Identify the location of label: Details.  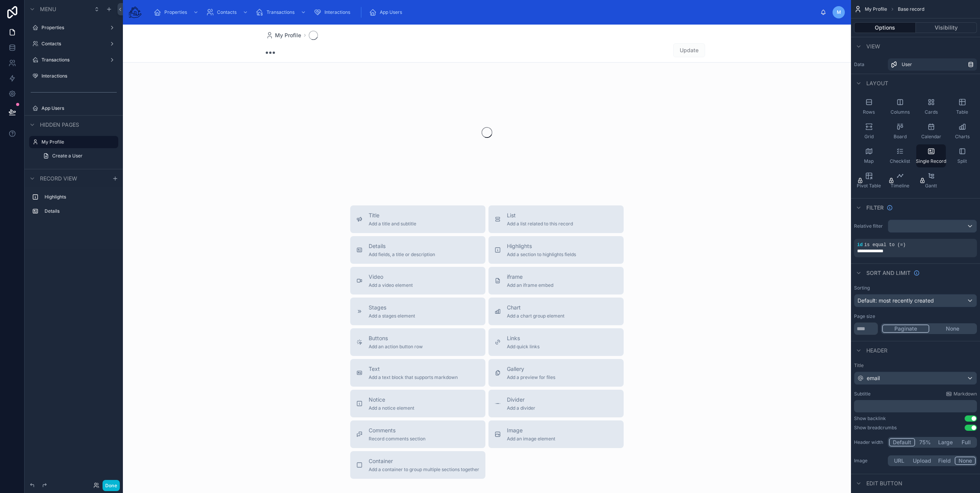
(80, 211).